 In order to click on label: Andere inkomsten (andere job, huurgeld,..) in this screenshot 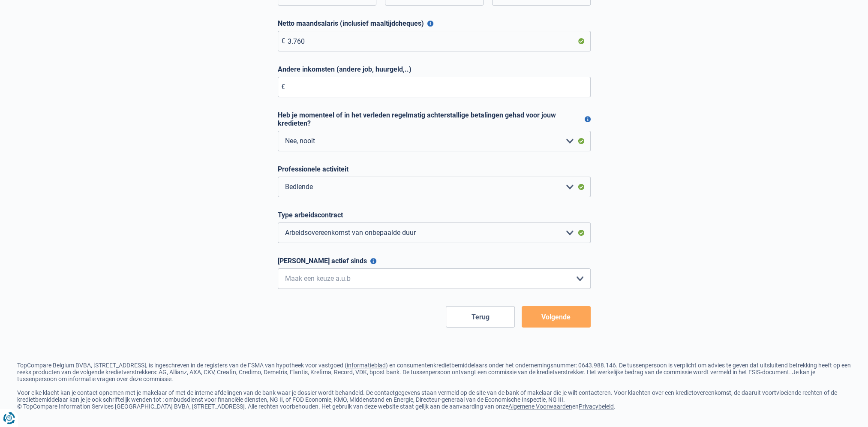, I will do `click(434, 69)`.